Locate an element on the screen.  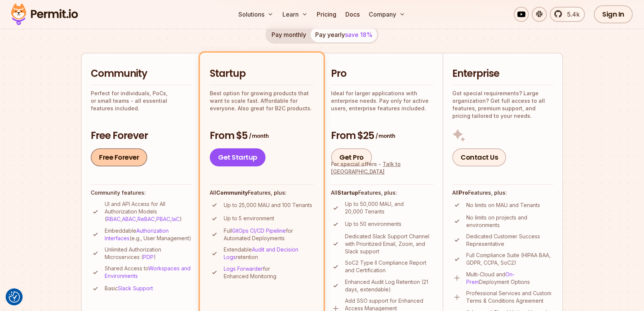
p: UI and API Access for All Authorization Models ( , , , , ) is located at coordinates (149, 211).